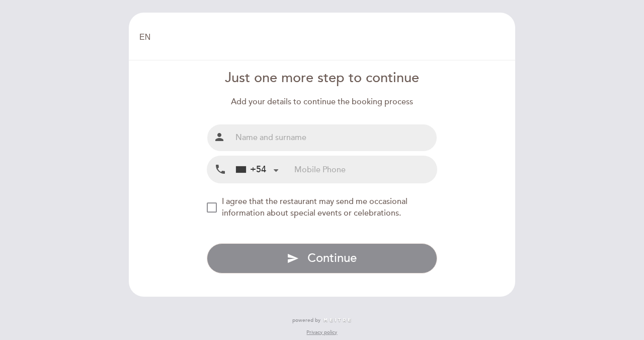  I want to click on input: Mobile Phone, so click(365, 169).